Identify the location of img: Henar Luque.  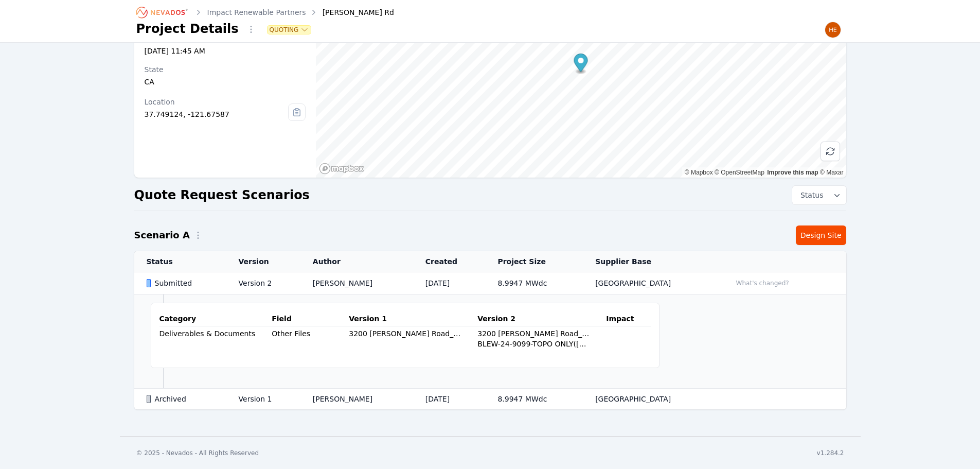
(833, 30).